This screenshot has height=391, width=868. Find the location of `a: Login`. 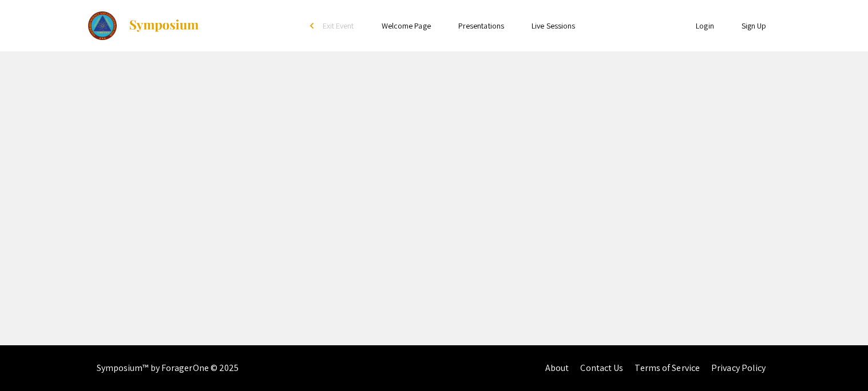

a: Login is located at coordinates (705, 26).